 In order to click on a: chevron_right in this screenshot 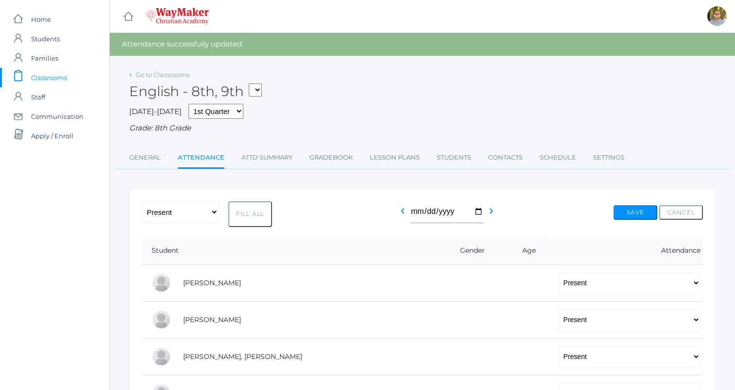, I will do `click(491, 214)`.